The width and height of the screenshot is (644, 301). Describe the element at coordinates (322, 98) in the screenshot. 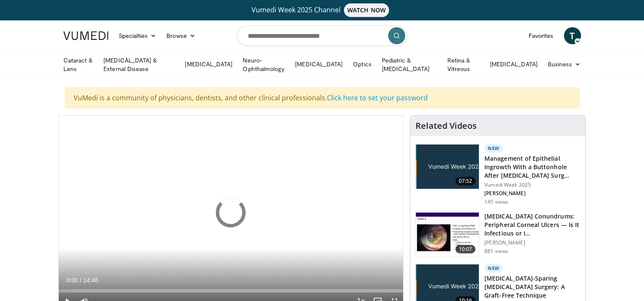

I see `div: VuMedi is a community of physicians, dentists, and other clinical professionals.` at that location.